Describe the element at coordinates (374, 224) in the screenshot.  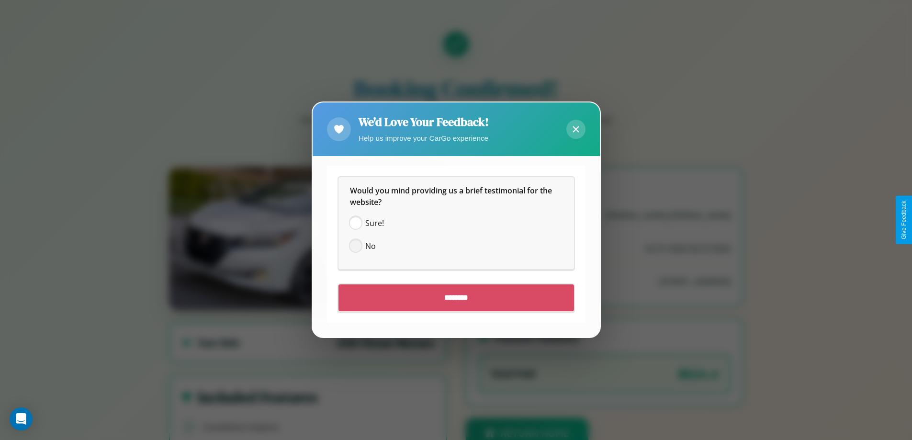
I see `span: Sure!` at that location.